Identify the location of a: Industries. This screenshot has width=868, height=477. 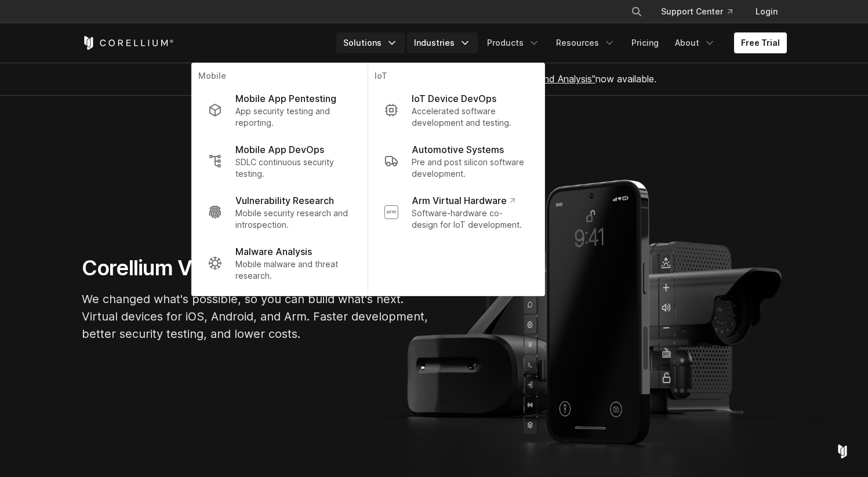
(442, 43).